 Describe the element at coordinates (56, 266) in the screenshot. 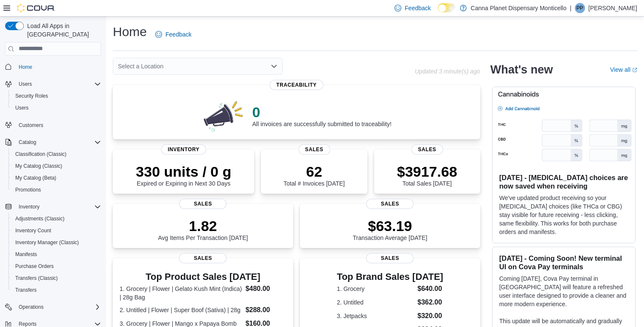

I see `button: Purchase Orders` at that location.